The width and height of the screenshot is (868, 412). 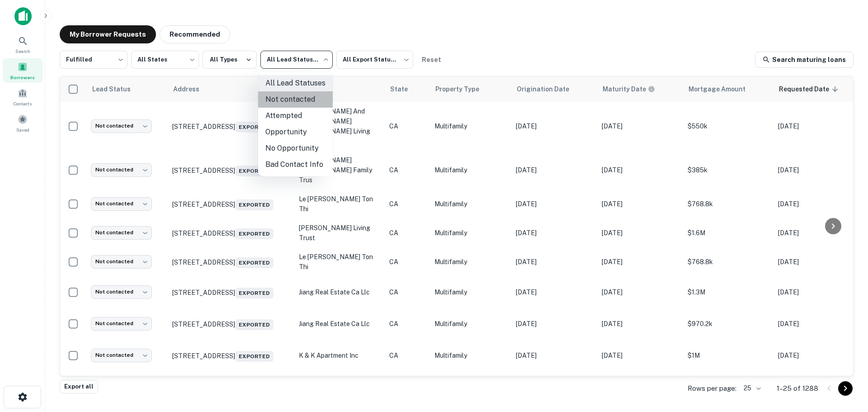 What do you see at coordinates (295, 148) in the screenshot?
I see `li: No Opportunity` at bounding box center [295, 148].